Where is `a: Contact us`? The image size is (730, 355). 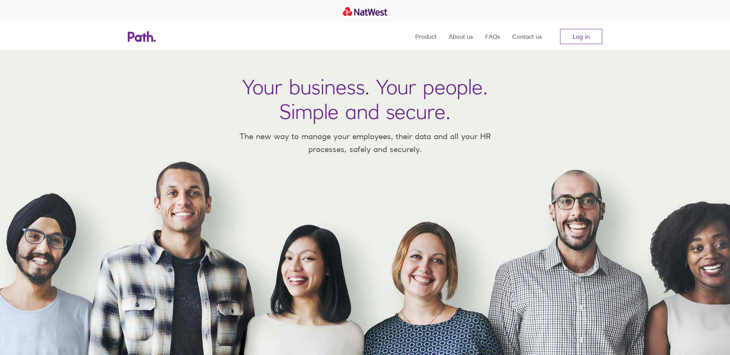
a: Contact us is located at coordinates (527, 36).